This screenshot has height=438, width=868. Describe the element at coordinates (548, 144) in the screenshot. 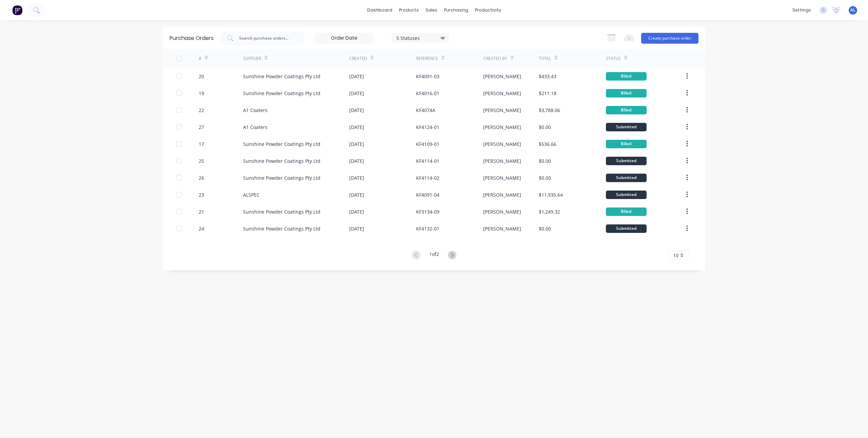

I see `div: $536.66` at that location.